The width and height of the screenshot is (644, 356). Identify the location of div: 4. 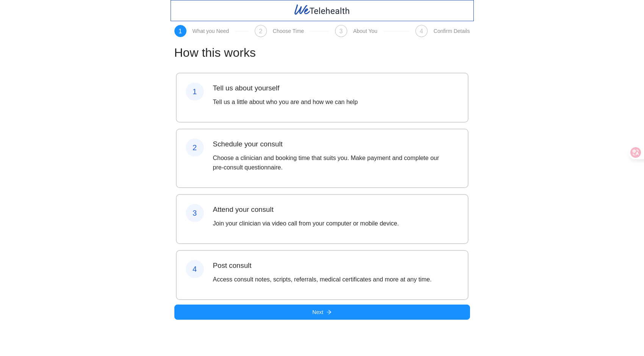
(195, 269).